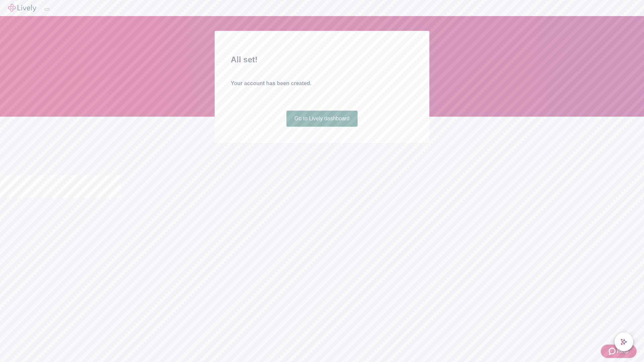  I want to click on svg: Lively AI Assistant, so click(624, 341).